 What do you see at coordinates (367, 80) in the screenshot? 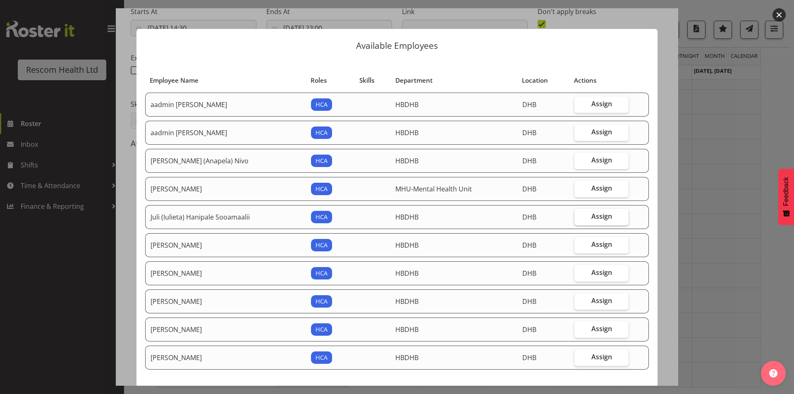
I see `span: Skills` at bounding box center [367, 80].